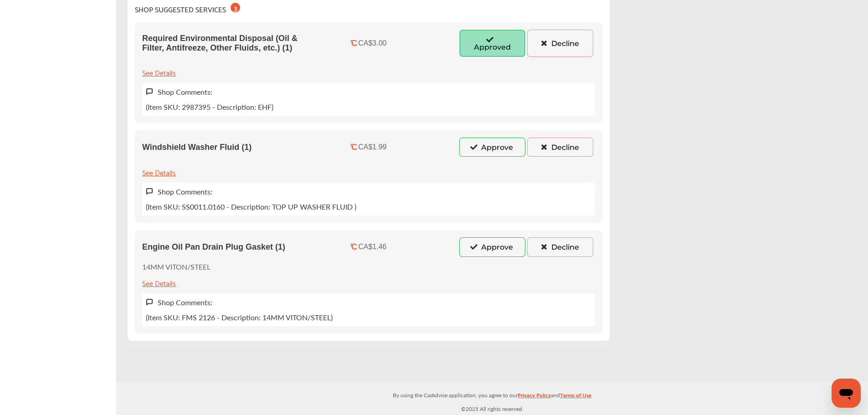  What do you see at coordinates (251, 206) in the screenshot?
I see `p: (Item SKU: SS0011.0160 - Description: TOP UP WASHER FLUID )` at bounding box center [251, 206].